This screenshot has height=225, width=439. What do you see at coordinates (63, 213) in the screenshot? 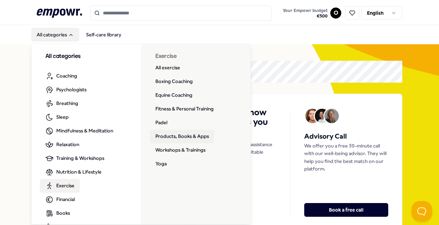
I see `span: Books` at bounding box center [63, 213].